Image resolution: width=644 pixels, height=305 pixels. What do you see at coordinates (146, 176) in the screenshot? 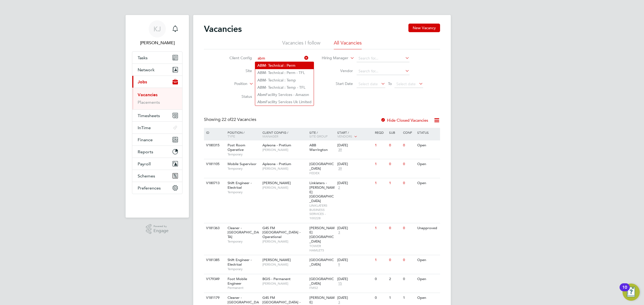
I see `span: Schemes` at bounding box center [146, 176].